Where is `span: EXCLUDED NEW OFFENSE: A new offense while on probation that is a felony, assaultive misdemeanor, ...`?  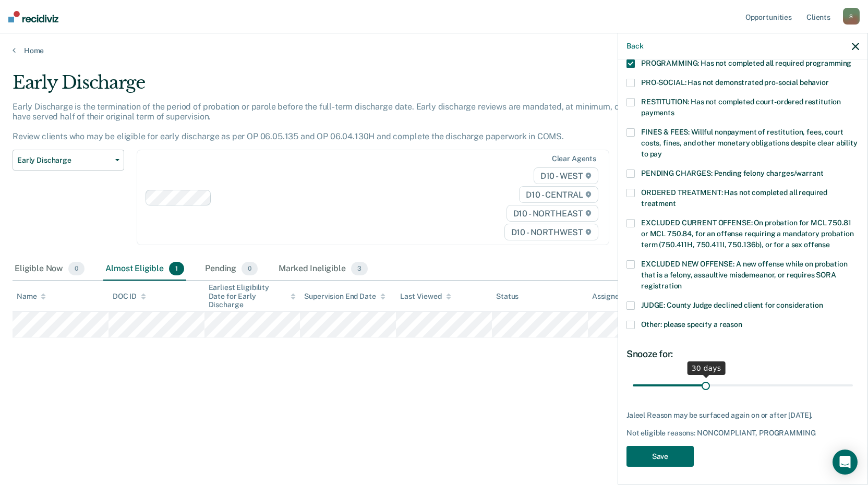
span: EXCLUDED NEW OFFENSE: A new offense while on probation that is a felony, assaultive misdemeanor, ... is located at coordinates (744, 275).